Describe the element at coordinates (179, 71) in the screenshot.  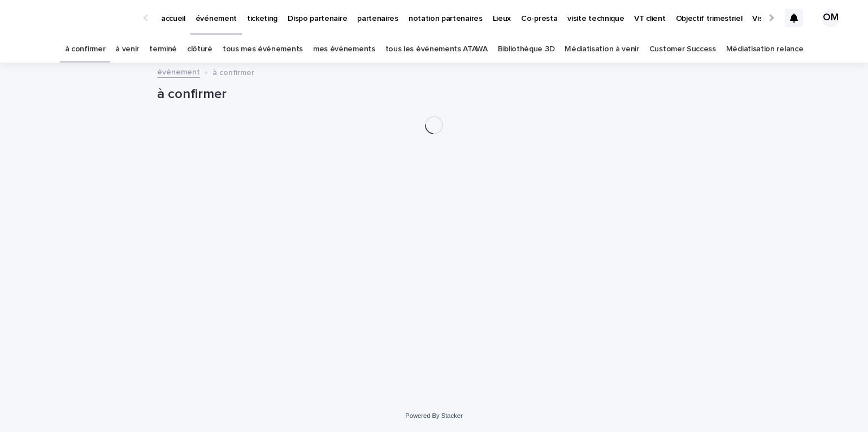
I see `a: événement` at that location.